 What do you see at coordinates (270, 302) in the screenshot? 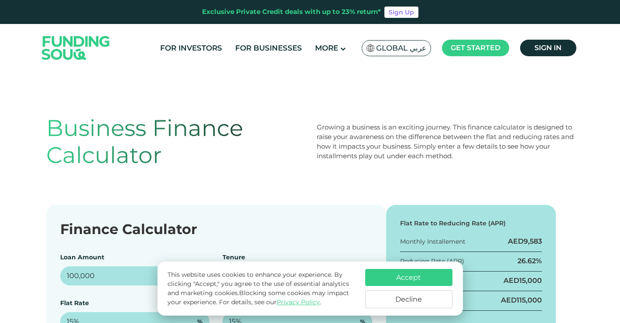
I see `span: For details, see our .` at bounding box center [270, 302].